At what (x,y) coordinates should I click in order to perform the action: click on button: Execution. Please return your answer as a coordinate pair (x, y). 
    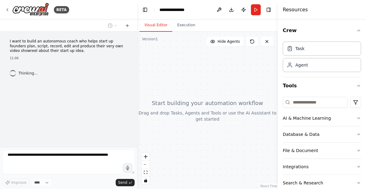
    Looking at the image, I should click on (186, 25).